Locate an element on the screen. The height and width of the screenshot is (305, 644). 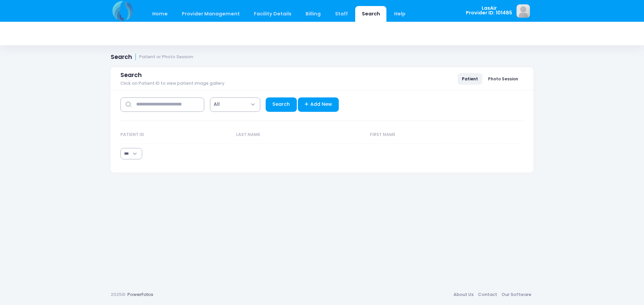
a: PowerFotos is located at coordinates (140, 295).